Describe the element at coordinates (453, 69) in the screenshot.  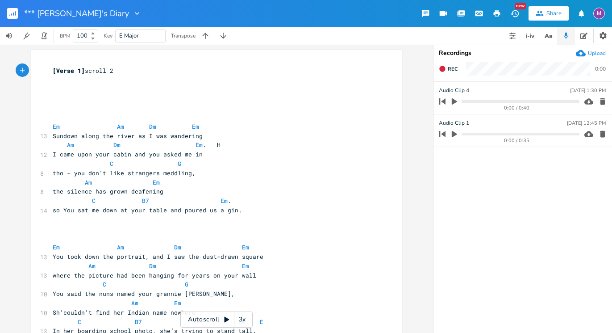
I see `span: Rec` at that location.